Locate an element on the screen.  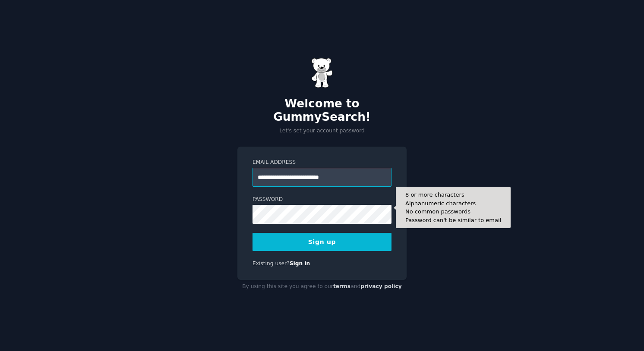
img: Gummy Bear is located at coordinates (322, 73).